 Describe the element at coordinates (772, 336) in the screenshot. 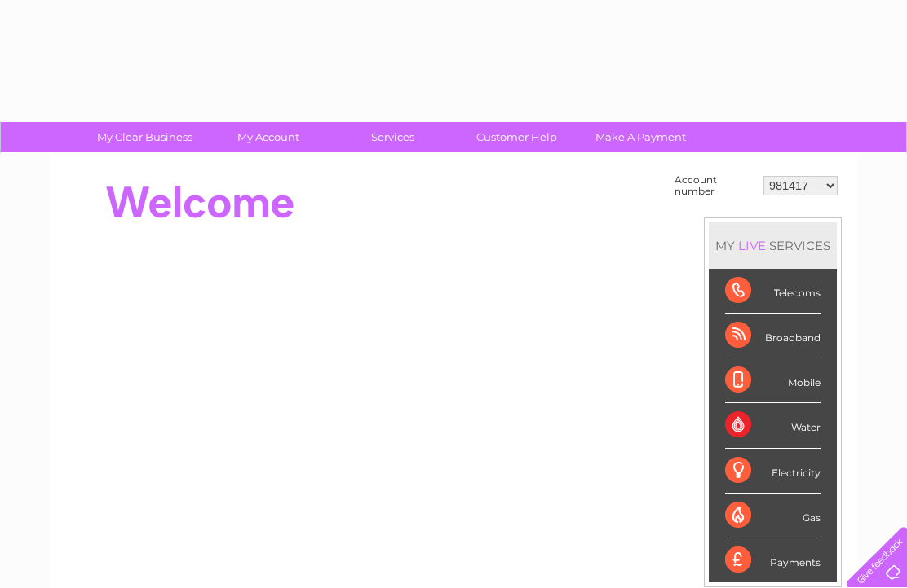

I see `div: Broadband` at that location.